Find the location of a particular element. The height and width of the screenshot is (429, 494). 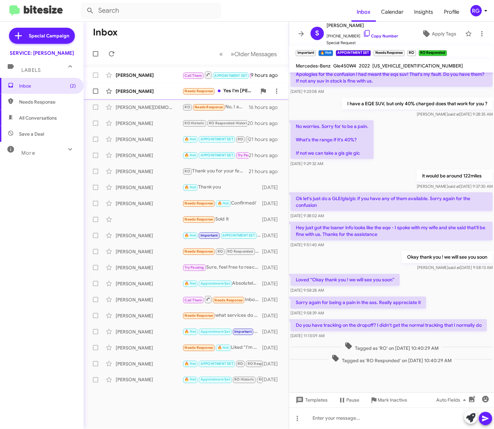

a: Copy Number is located at coordinates (381, 36).